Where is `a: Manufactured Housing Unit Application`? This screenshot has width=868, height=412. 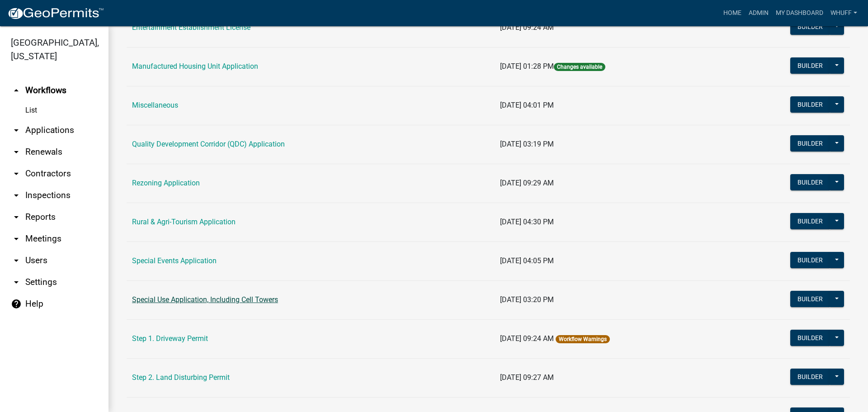 a: Manufactured Housing Unit Application is located at coordinates (195, 66).